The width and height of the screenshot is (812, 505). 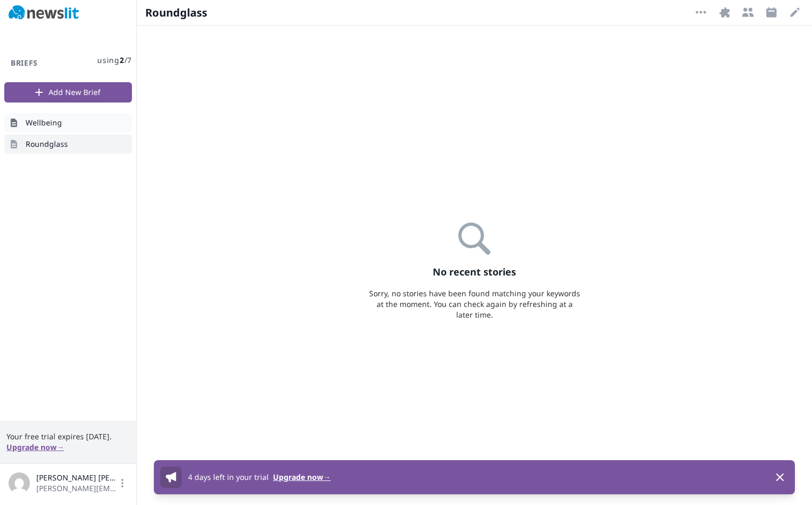 I want to click on span: 4 days left in your trial, so click(x=228, y=477).